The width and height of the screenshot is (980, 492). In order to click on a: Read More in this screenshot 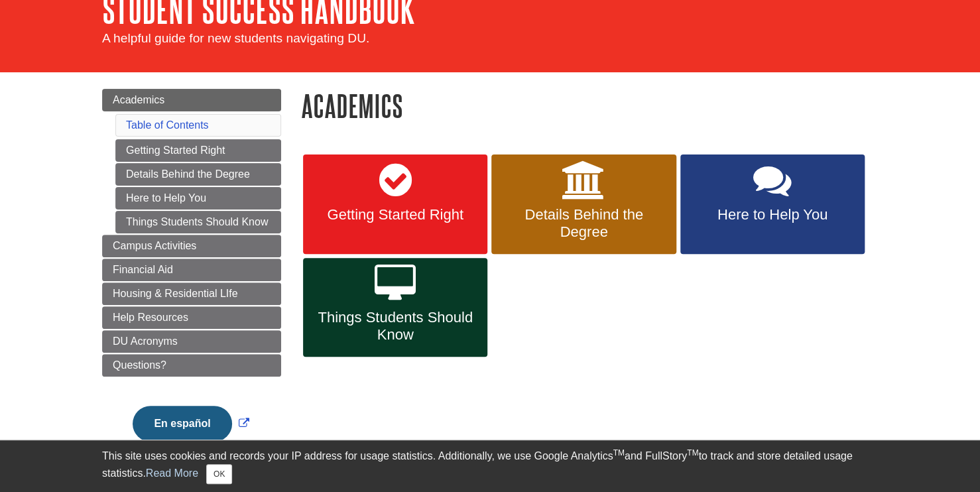, I will do `click(171, 473)`.